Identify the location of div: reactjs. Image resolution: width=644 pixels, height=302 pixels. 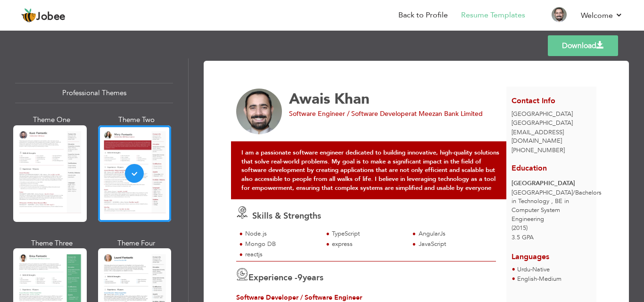
(281, 255).